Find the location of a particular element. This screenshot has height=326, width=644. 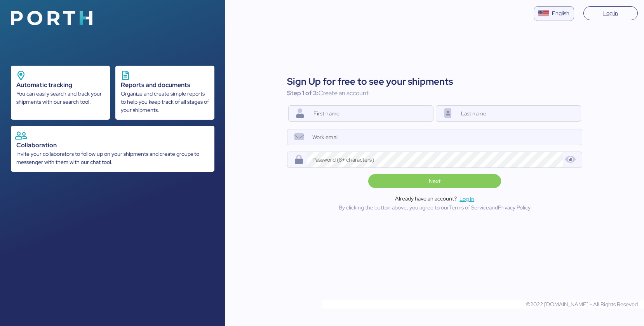

span: Step 1 of 3: is located at coordinates (303, 93).